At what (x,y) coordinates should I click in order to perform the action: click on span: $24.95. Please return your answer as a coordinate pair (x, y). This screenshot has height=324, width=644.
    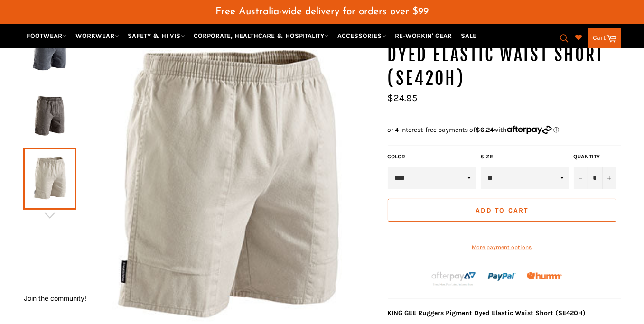
    Looking at the image, I should click on (403, 98).